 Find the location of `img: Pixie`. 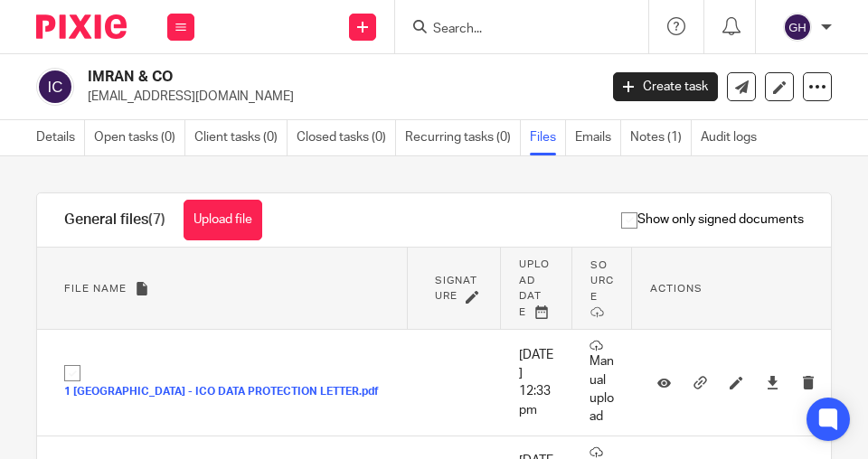

img: Pixie is located at coordinates (81, 26).